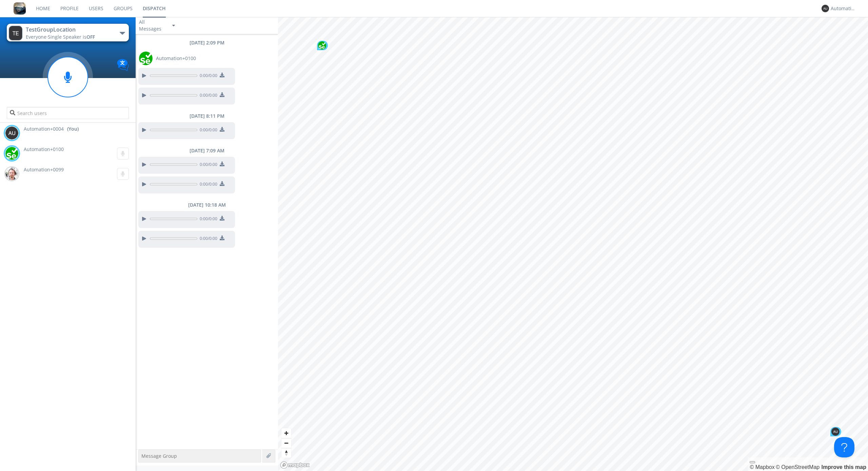  Describe the element at coordinates (844, 467) in the screenshot. I see `a: Map feedback` at that location.